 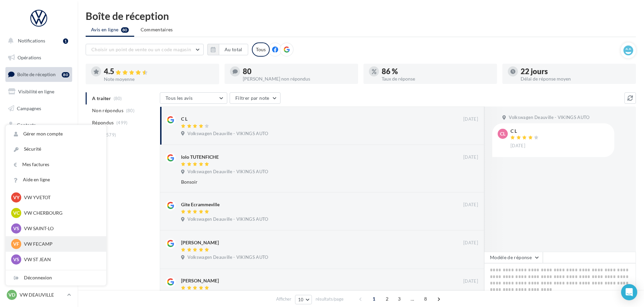 What do you see at coordinates (61, 259) in the screenshot?
I see `p: VW ST JEAN` at bounding box center [61, 259].